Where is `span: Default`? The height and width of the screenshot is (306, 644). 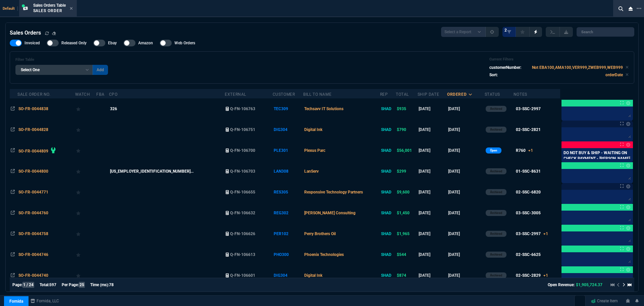 span: Default is located at coordinates (10, 9).